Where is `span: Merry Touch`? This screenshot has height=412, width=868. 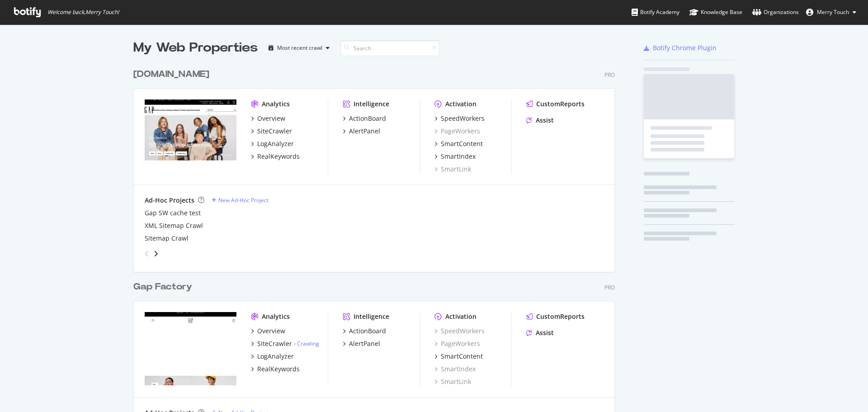 span: Merry Touch is located at coordinates (832, 12).